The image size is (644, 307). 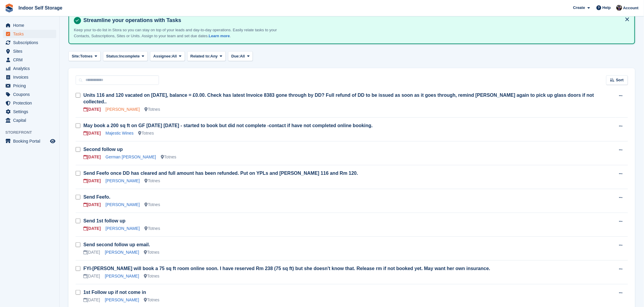 I want to click on a: Send 1st follow up, so click(x=104, y=220).